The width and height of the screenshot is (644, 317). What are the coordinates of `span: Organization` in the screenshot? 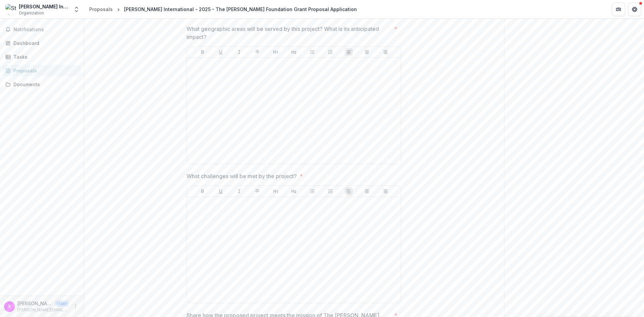 It's located at (31, 13).